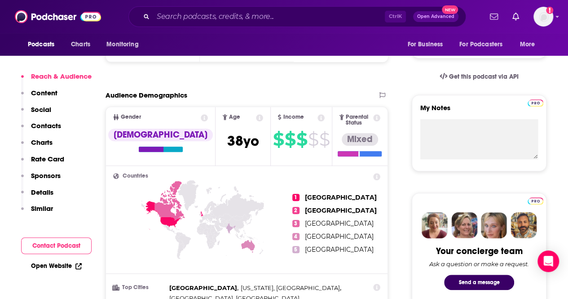 The height and width of the screenshot is (299, 568). I want to click on img: Podchaser - Follow, Share and Rate Podcasts, so click(58, 17).